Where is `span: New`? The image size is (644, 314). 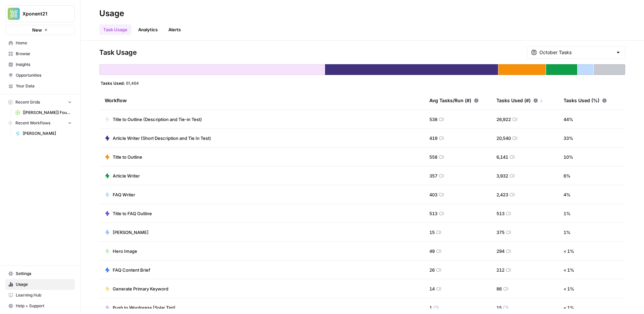 span: New is located at coordinates (37, 30).